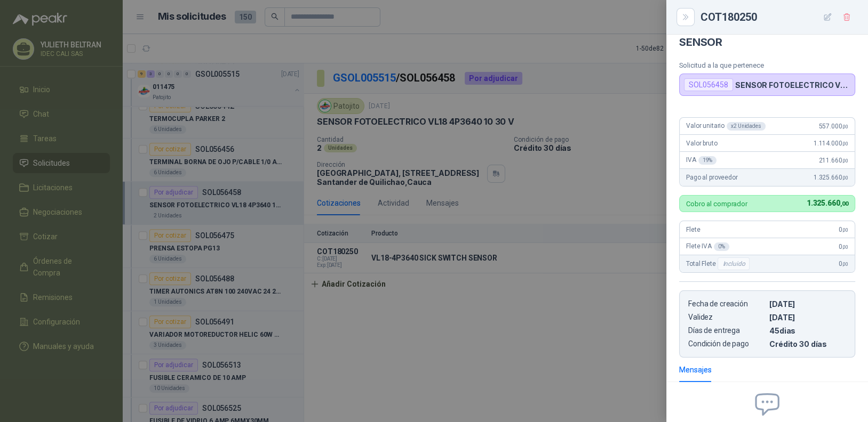 The height and width of the screenshot is (422, 868). Describe the element at coordinates (701, 143) in the screenshot. I see `span: Valor bruto` at that location.